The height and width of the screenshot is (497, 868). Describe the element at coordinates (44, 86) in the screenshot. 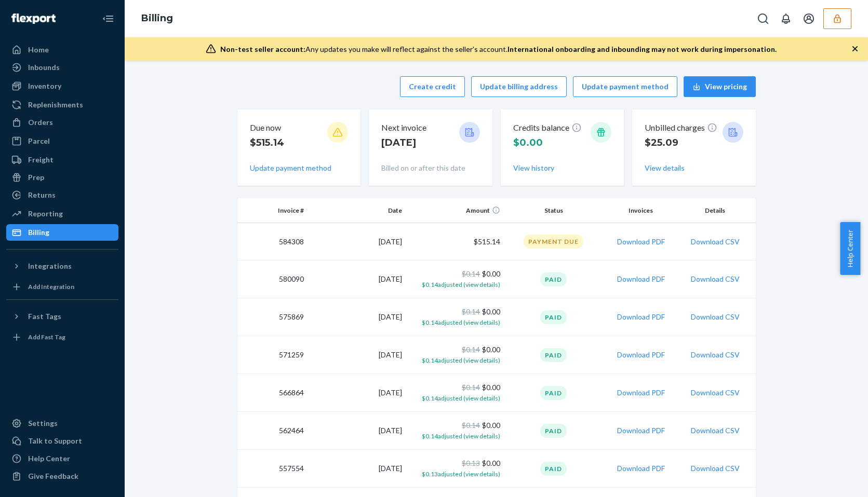

I see `div: Inventory` at that location.